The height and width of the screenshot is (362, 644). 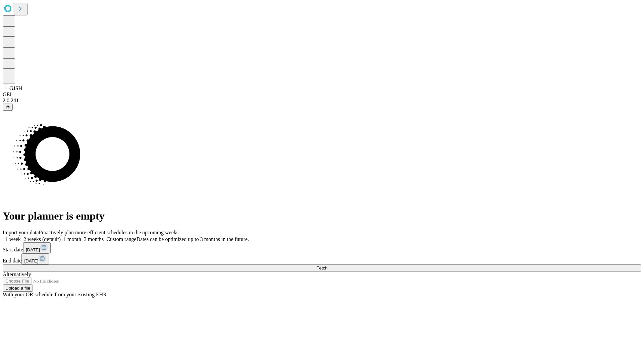 What do you see at coordinates (17, 274) in the screenshot?
I see `span: Alternatively` at bounding box center [17, 274].